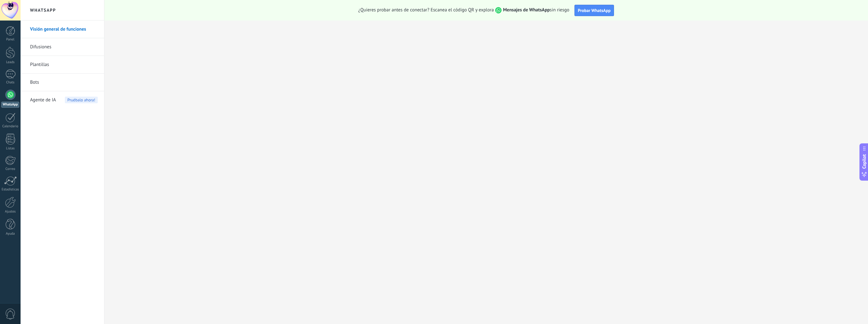  What do you see at coordinates (62, 100) in the screenshot?
I see `li: Agente de IA` at bounding box center [62, 100].